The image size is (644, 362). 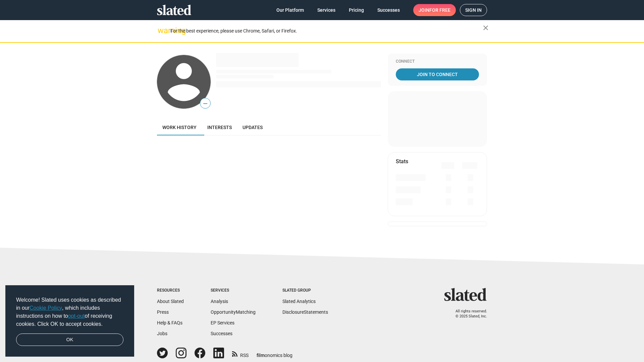 I want to click on a: EP Services, so click(x=222, y=323).